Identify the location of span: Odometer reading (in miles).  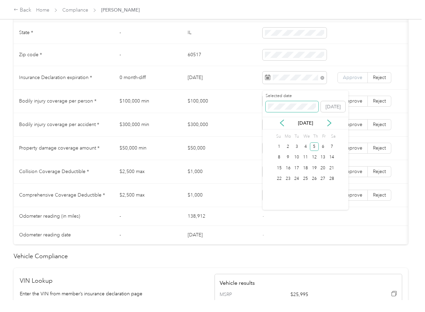
(49, 216).